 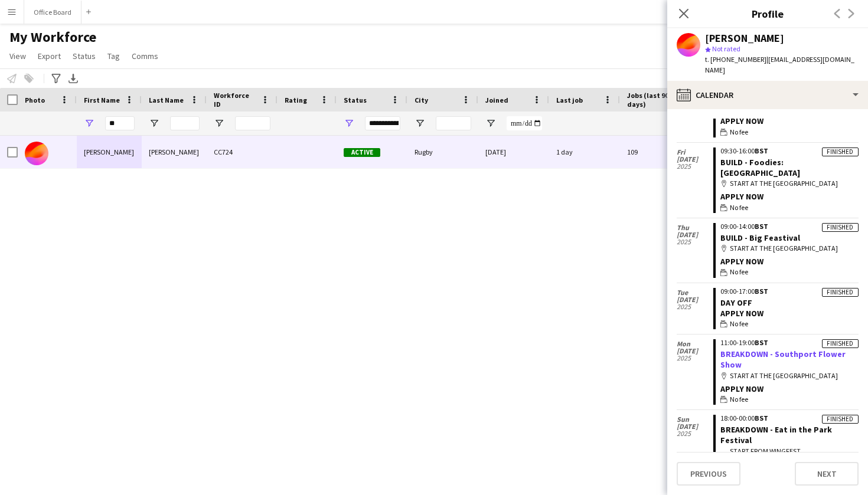 I want to click on app-action-btn: Advanced filters, so click(x=56, y=79).